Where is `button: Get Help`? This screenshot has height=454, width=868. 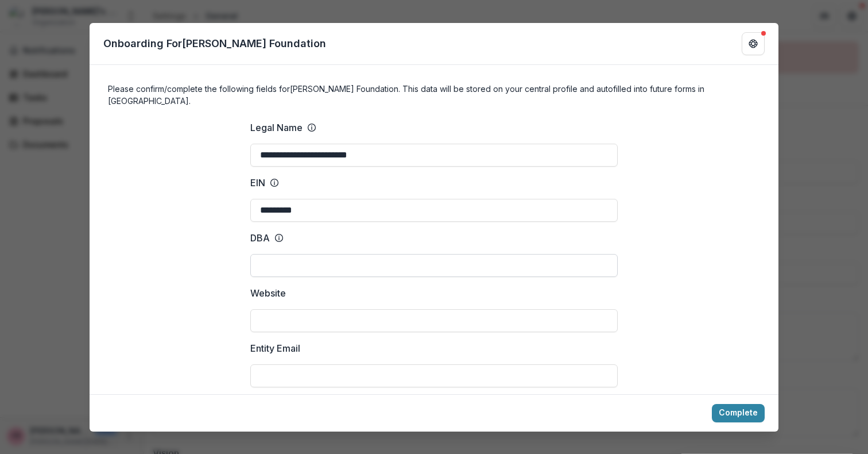 button: Get Help is located at coordinates (754, 44).